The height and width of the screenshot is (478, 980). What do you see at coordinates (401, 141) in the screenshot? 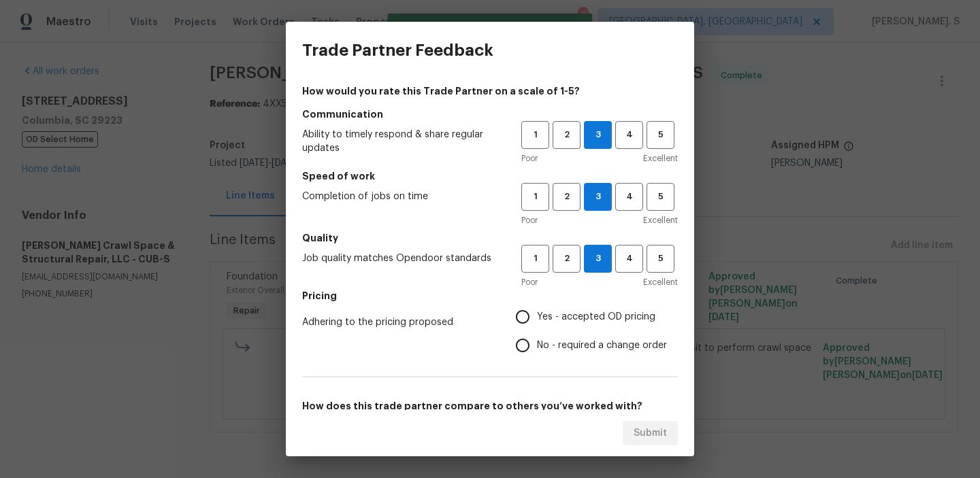
I see `span: Ability to timely respond & share regular updates` at bounding box center [401, 141].